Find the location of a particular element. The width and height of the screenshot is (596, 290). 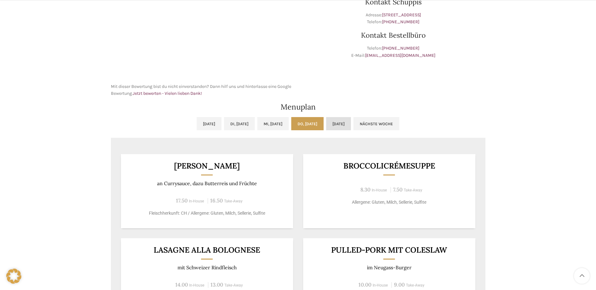

h2: Menuplan is located at coordinates (298, 107).